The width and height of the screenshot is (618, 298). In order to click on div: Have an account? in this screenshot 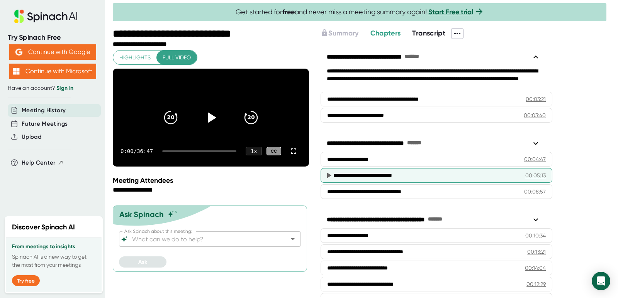, I will do `click(53, 88)`.